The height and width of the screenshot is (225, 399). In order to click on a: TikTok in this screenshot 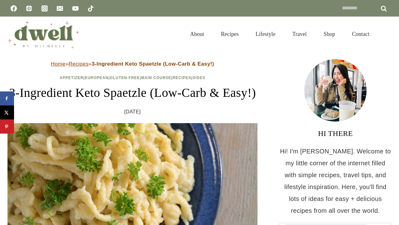, I will do `click(91, 8)`.